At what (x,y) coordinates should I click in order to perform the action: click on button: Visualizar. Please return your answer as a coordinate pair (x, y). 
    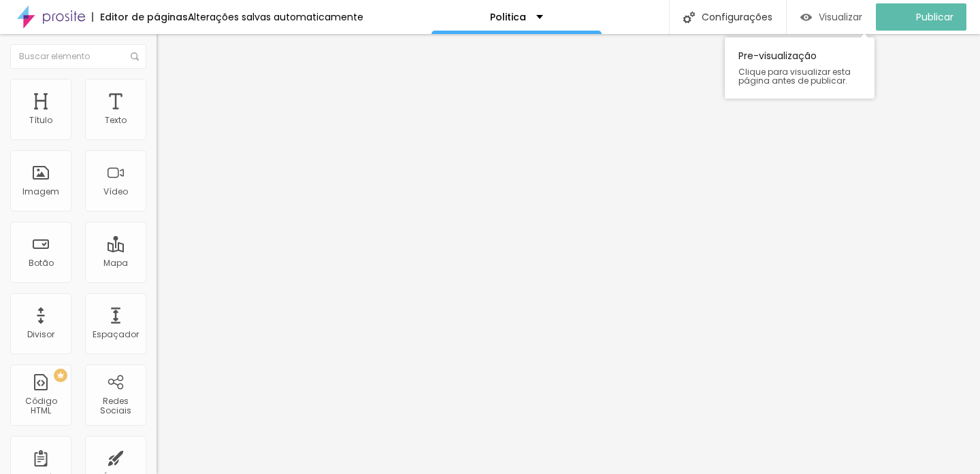
    Looking at the image, I should click on (831, 17).